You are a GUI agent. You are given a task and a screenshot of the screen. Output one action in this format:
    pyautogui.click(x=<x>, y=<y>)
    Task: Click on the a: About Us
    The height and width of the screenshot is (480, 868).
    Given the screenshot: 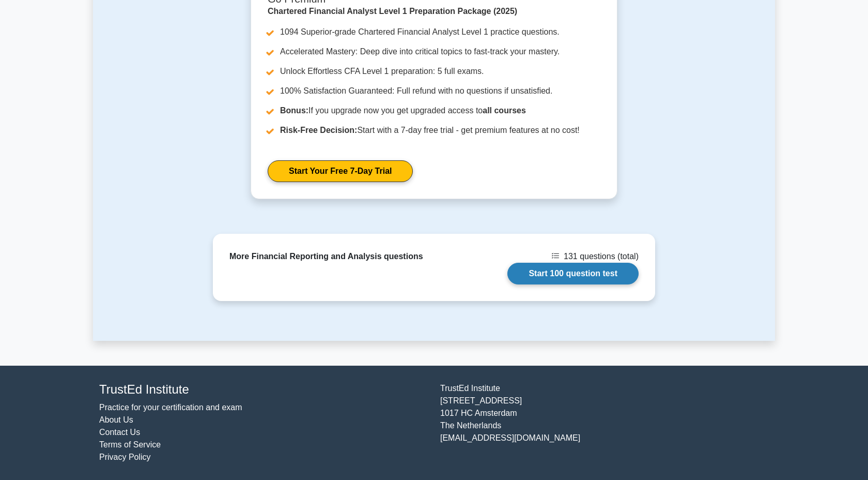 What is the action you would take?
    pyautogui.click(x=116, y=419)
    